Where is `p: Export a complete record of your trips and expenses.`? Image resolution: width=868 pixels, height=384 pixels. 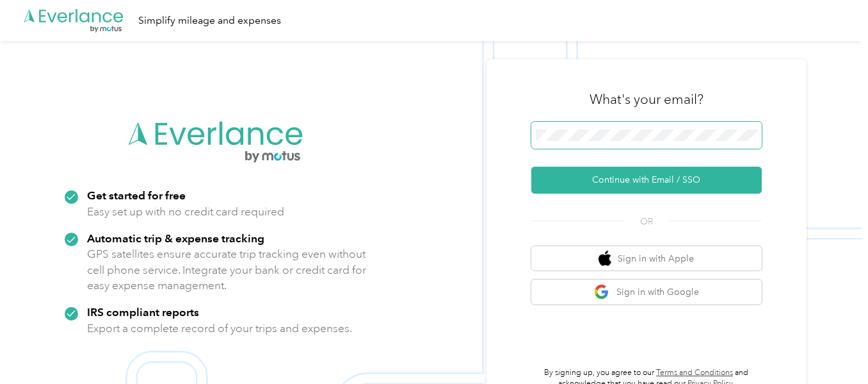
p: Export a complete record of your trips and expenses. is located at coordinates (220, 328).